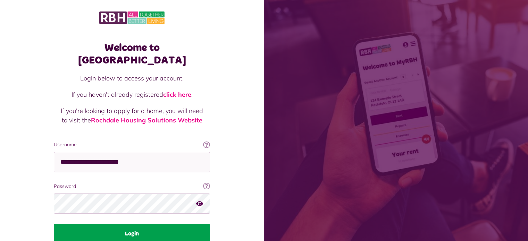 The height and width of the screenshot is (241, 528). I want to click on label: Username, so click(132, 145).